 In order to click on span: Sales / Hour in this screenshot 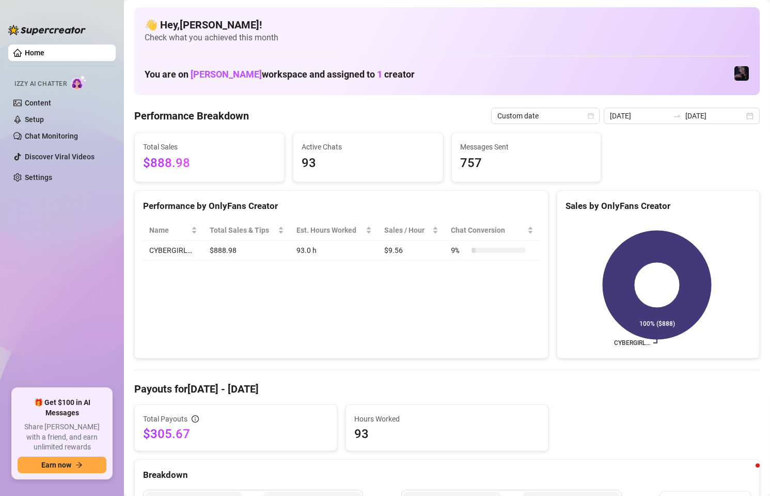, I will do `click(407, 230)`.